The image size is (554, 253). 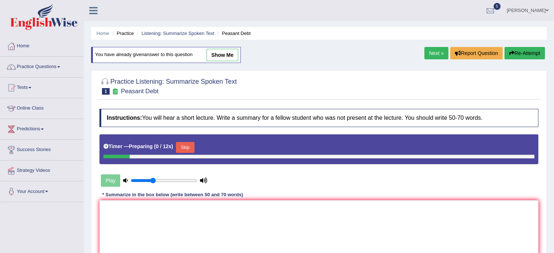 What do you see at coordinates (42, 170) in the screenshot?
I see `a: Strategy Videos` at bounding box center [42, 170].